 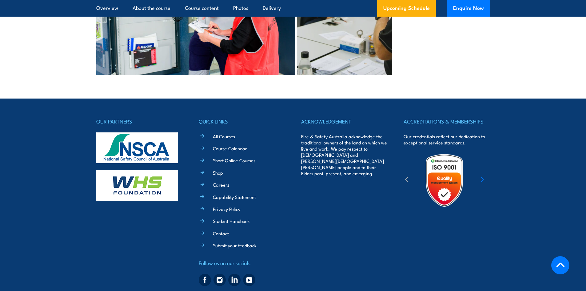 What do you see at coordinates (242, 263) in the screenshot?
I see `h4: Follow us on our socials` at bounding box center [242, 263].